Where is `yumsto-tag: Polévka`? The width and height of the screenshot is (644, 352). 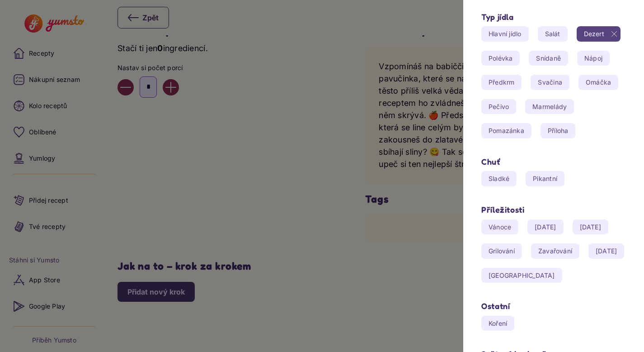
yumsto-tag: Polévka is located at coordinates (501, 59).